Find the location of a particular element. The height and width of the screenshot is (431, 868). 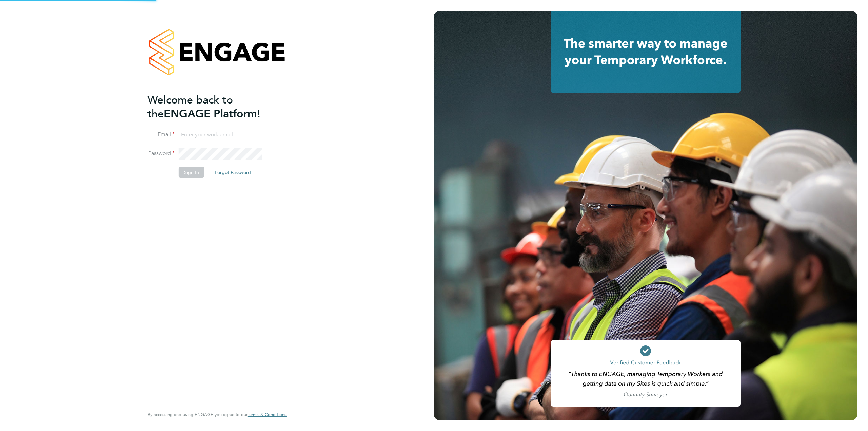

button: Forgot Password is located at coordinates (233, 172).